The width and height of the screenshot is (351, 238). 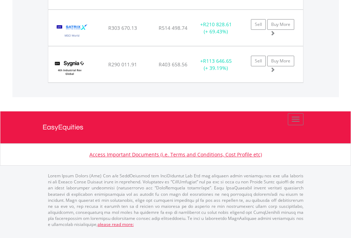 What do you see at coordinates (173, 28) in the screenshot?
I see `span: R514 498.74` at bounding box center [173, 28].